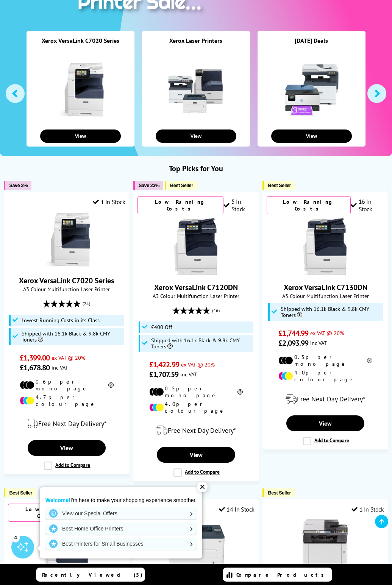 The image size is (392, 585). Describe the element at coordinates (16, 537) in the screenshot. I see `div: 4` at that location.